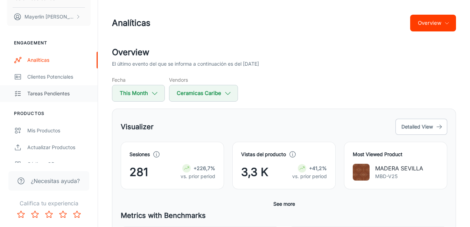 This screenshot has height=227, width=470. What do you see at coordinates (284, 204) in the screenshot?
I see `button: See more` at bounding box center [284, 204].